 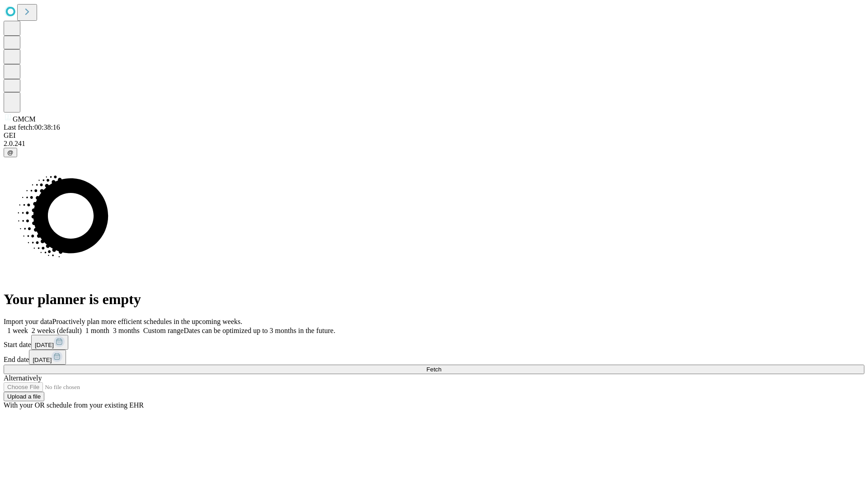 What do you see at coordinates (126, 331) in the screenshot?
I see `span: 3 months` at bounding box center [126, 331].